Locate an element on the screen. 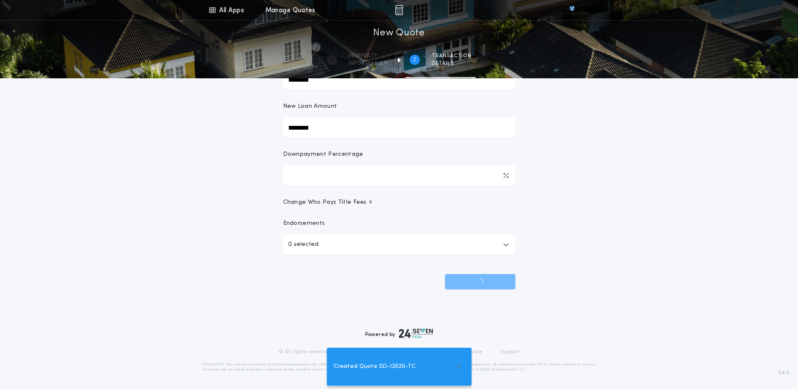 Image resolution: width=798 pixels, height=389 pixels. h1: New Quote is located at coordinates (399, 33).